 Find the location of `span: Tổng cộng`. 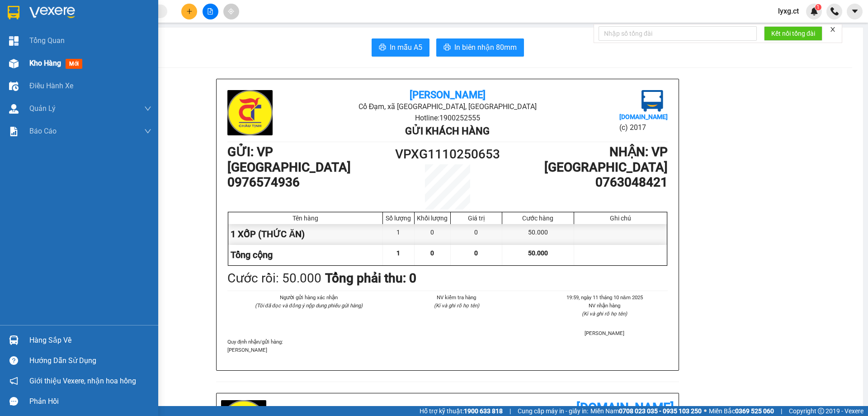

span: Tổng cộng is located at coordinates (251, 255).